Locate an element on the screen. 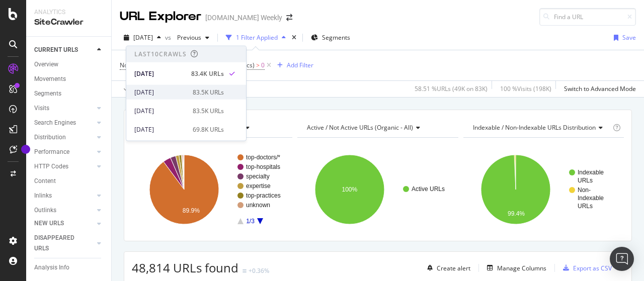  div: Switch to Advanced Mode is located at coordinates (600, 88).